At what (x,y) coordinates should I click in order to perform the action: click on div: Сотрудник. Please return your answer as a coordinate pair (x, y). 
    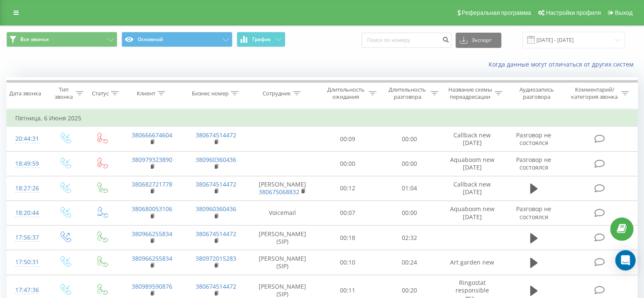
    Looking at the image, I should click on (277, 93).